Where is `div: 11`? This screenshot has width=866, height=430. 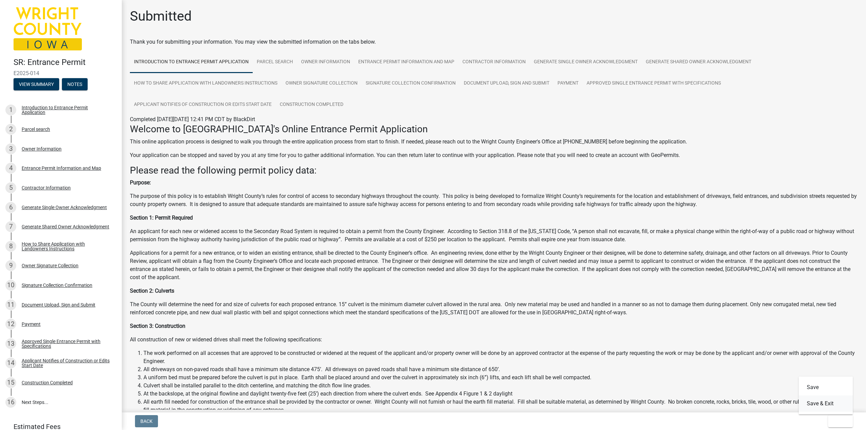
div: 11 is located at coordinates (11, 305).